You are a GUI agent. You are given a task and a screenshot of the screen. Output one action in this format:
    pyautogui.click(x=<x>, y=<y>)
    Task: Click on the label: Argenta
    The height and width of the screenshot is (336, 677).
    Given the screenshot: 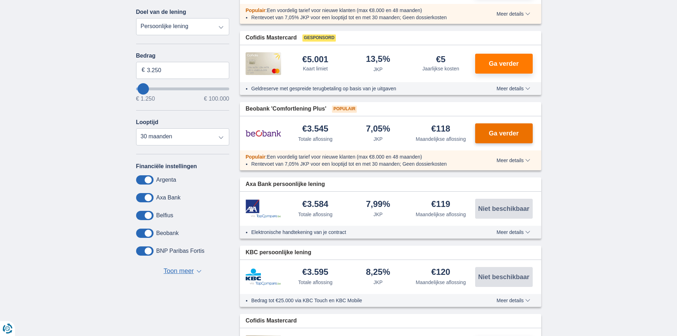 What is the action you would take?
    pyautogui.click(x=166, y=180)
    